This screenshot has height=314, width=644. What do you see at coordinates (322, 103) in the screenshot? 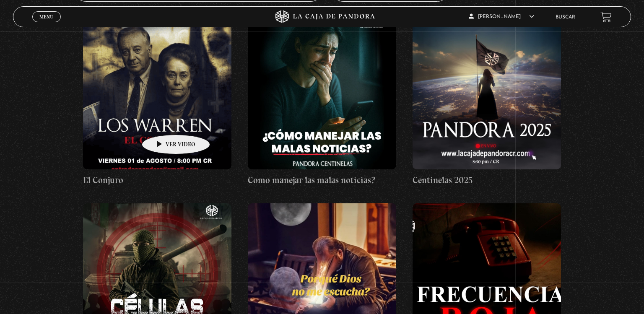
I see `a: Como manejar las malas noticias?` at bounding box center [322, 103].